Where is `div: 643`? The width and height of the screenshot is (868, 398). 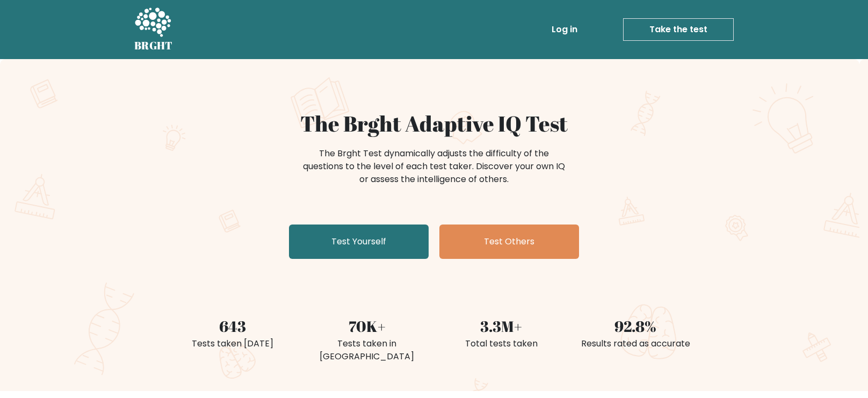
div: 643 is located at coordinates (233, 326).